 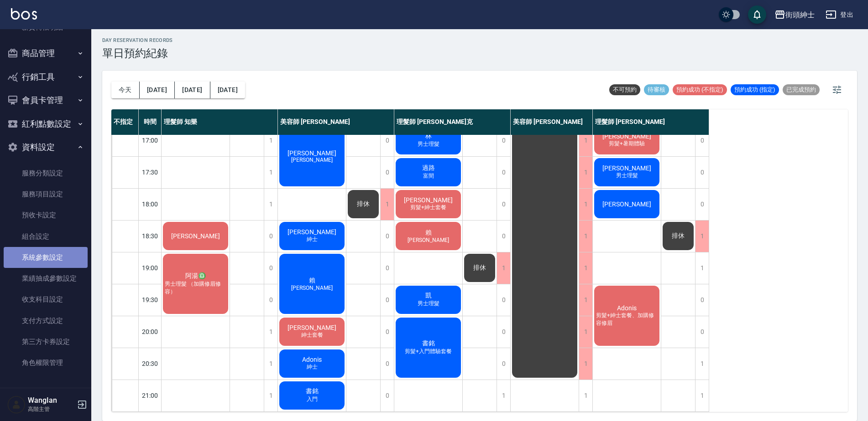 What do you see at coordinates (627, 143) in the screenshot?
I see `span: 剪髮+暑期體驗` at bounding box center [627, 143].